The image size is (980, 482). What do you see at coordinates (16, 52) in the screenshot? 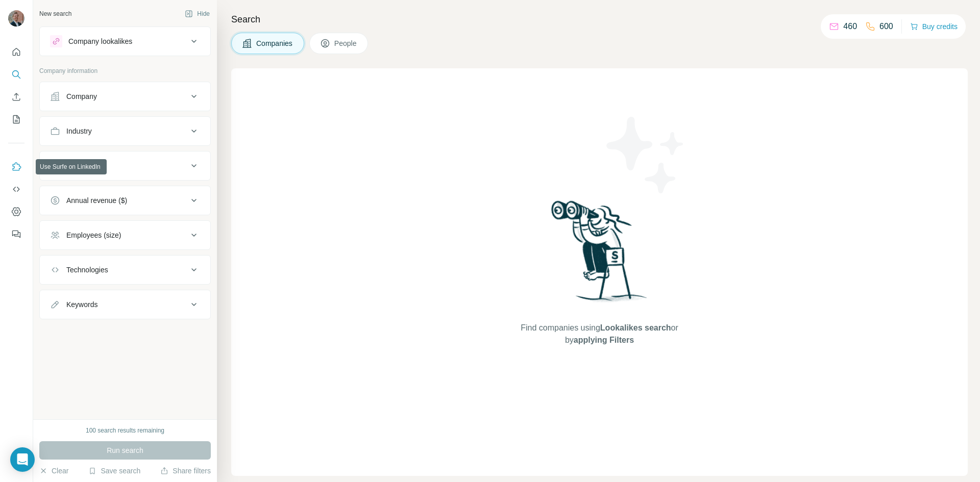
I see `button: Quick start` at bounding box center [16, 52].